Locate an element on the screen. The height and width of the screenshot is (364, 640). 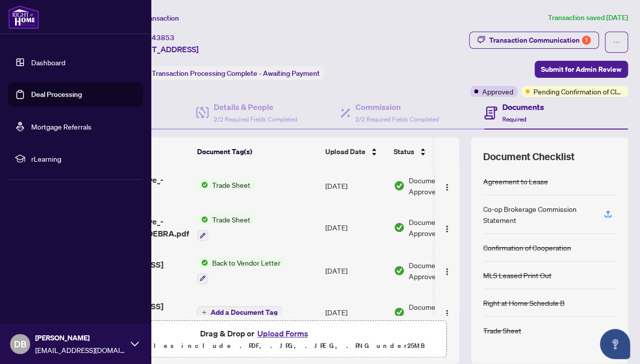
button: Add a Document Tag is located at coordinates (239, 312).